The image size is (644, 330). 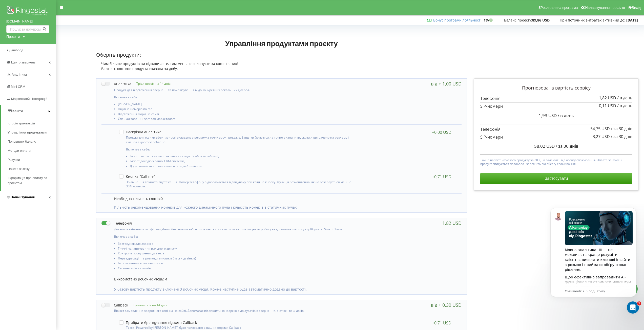 I want to click on span: Управління продуктами, so click(x=27, y=133).